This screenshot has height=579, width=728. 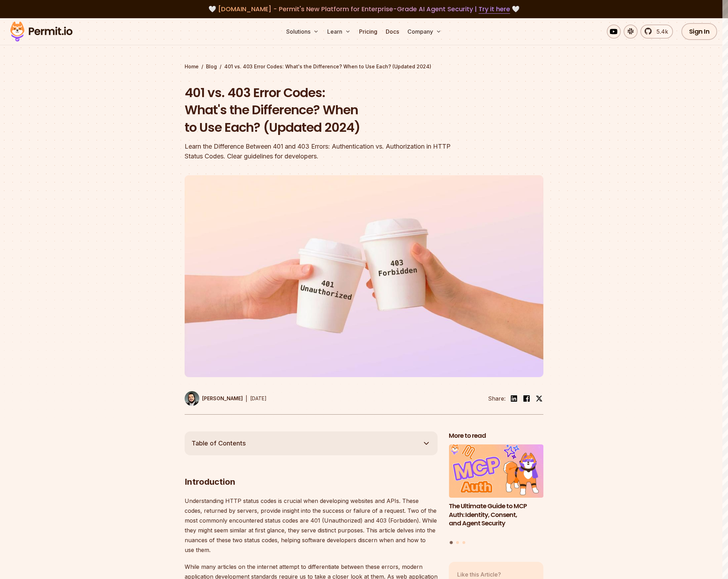 What do you see at coordinates (424, 31) in the screenshot?
I see `button: Company` at bounding box center [424, 31].